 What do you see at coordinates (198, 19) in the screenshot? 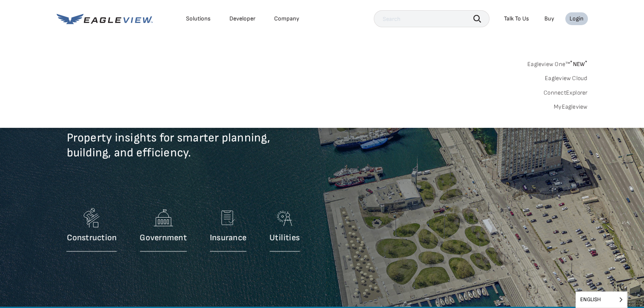
I see `div: Solutions` at bounding box center [198, 19].